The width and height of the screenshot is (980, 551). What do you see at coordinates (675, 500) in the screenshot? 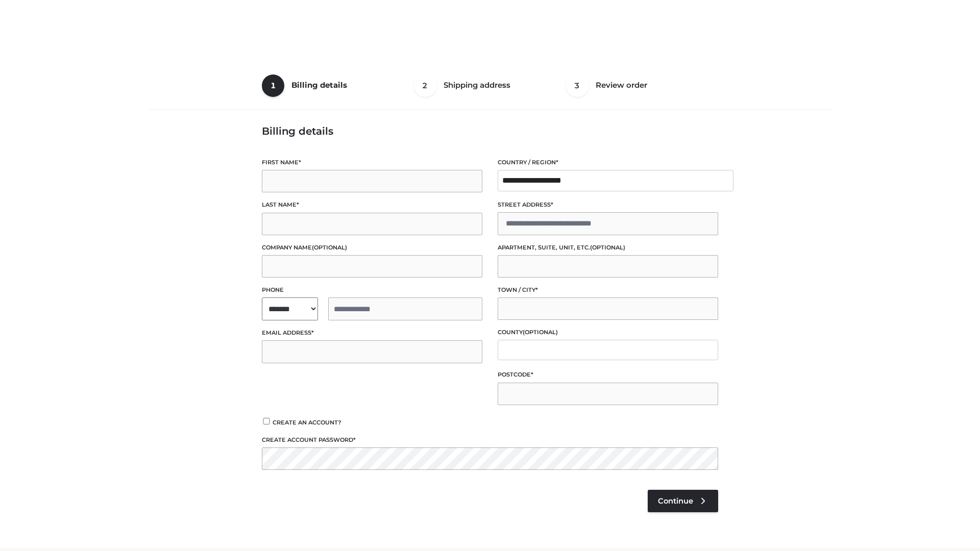
I see `span: Continue` at bounding box center [675, 500].